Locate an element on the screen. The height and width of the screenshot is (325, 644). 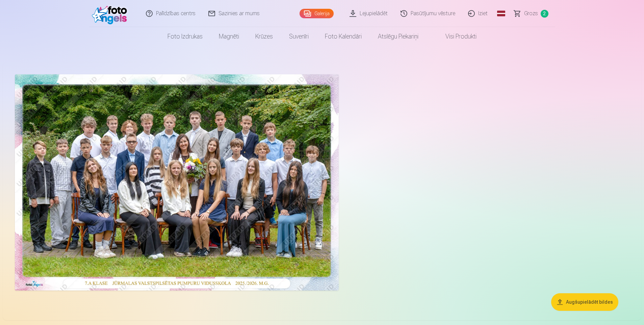
a: Suvenīri is located at coordinates (299, 36).